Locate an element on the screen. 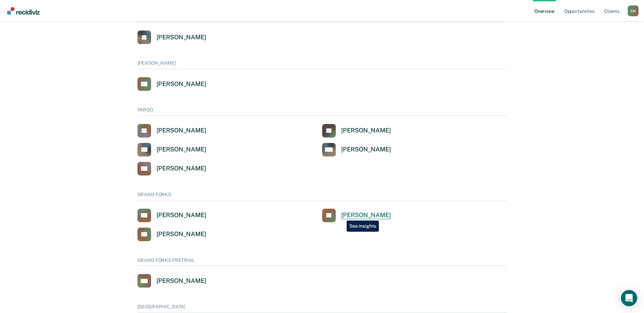 Image resolution: width=644 pixels, height=313 pixels. div: GRAND FORKS is located at coordinates (322, 196).